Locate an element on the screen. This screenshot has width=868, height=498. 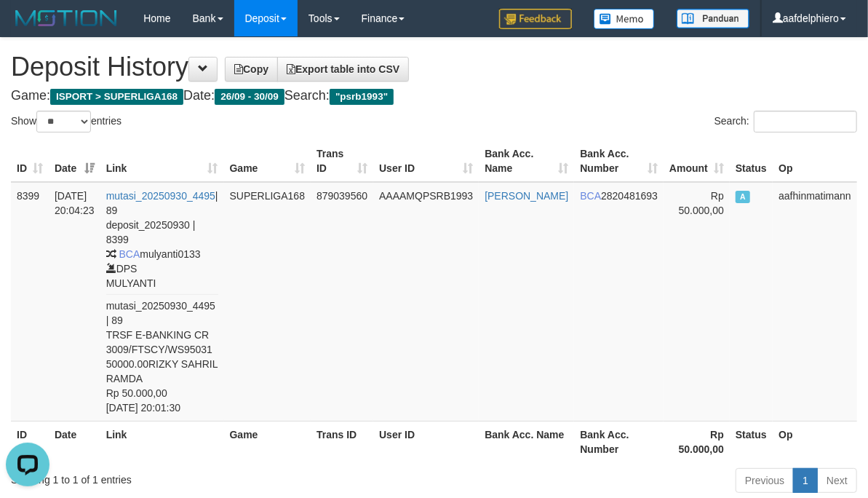
th: Bank Acc. Name is located at coordinates (526, 441).